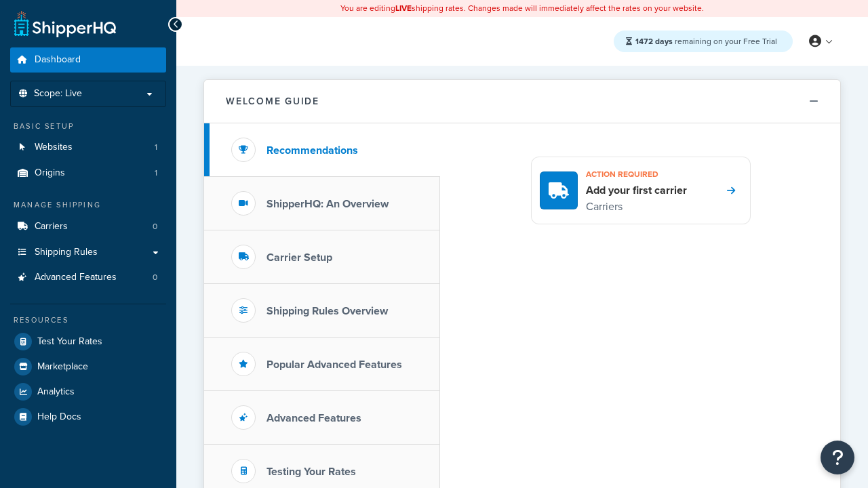 This screenshot has height=488, width=868. I want to click on li: Analytics, so click(88, 391).